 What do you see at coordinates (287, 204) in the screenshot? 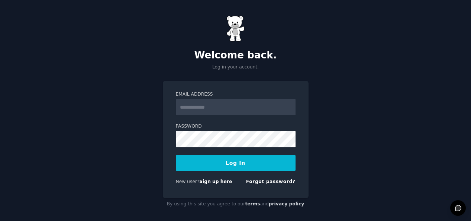
I see `a: privacy policy` at bounding box center [287, 204].